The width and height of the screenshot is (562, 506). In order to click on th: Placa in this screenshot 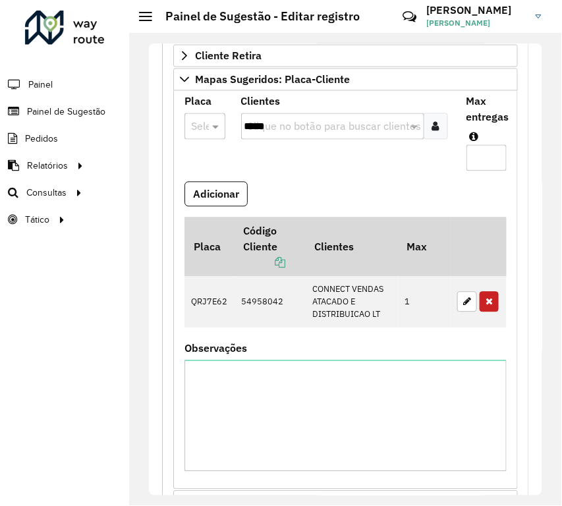, I will do `click(210, 247)`.